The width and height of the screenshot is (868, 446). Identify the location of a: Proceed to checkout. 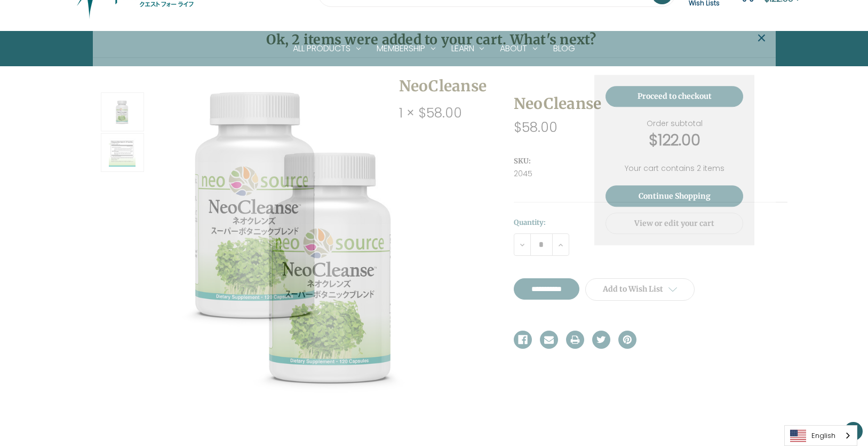
(674, 97).